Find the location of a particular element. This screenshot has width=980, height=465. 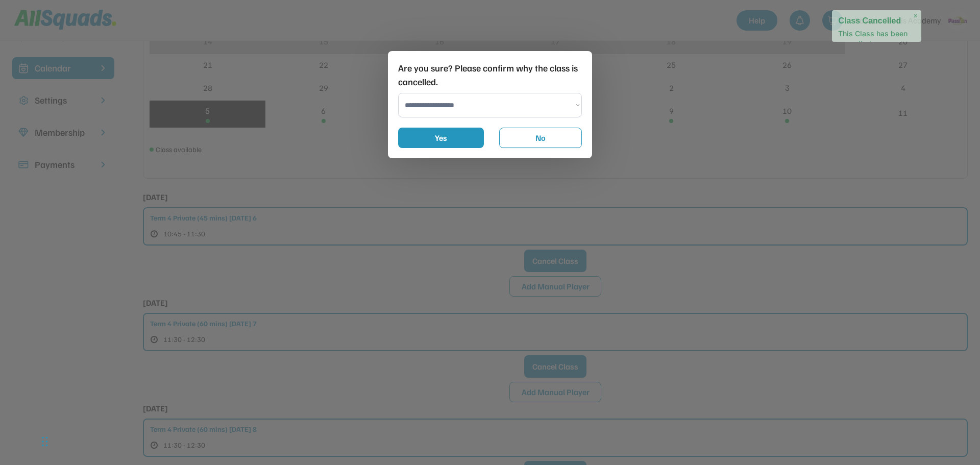

button: No is located at coordinates (541, 138).